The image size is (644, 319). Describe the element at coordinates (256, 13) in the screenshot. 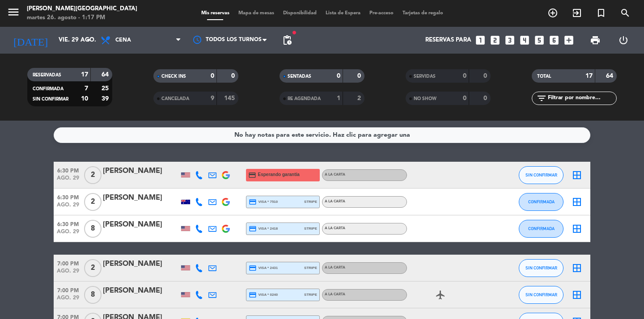

I see `span: Mapa de mesas` at that location.